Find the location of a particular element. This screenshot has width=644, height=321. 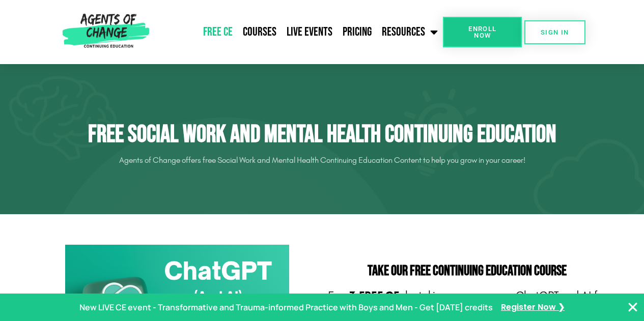

p: Agents of Change offers free Social Work and Mental Health Continuing Education Content to help y... is located at coordinates (322, 160).